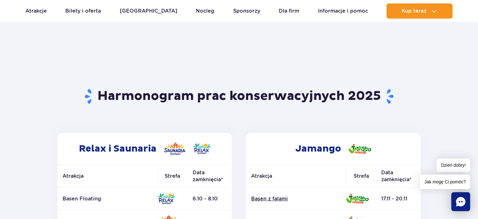  I want to click on p: Basen Floating, so click(108, 198).